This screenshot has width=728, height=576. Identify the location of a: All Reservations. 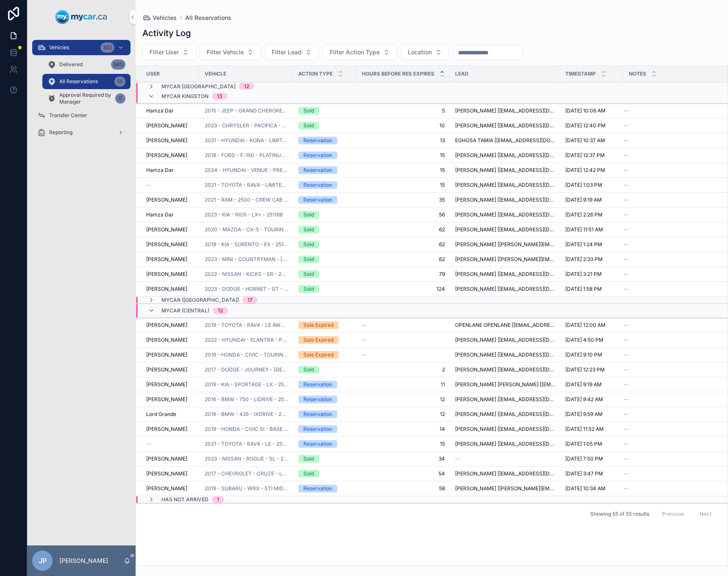
(208, 18).